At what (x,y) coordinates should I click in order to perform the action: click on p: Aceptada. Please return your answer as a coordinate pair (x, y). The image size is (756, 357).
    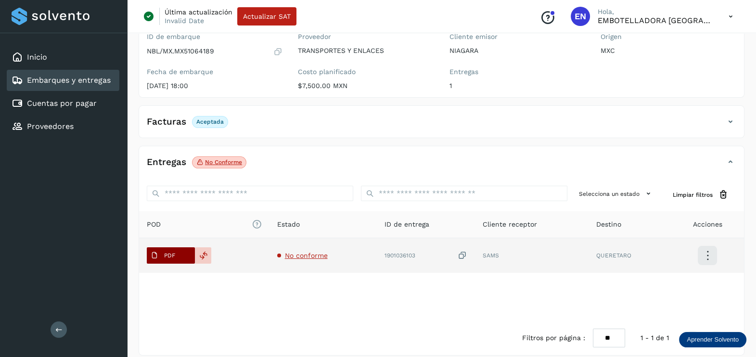
    Looking at the image, I should click on (210, 122).